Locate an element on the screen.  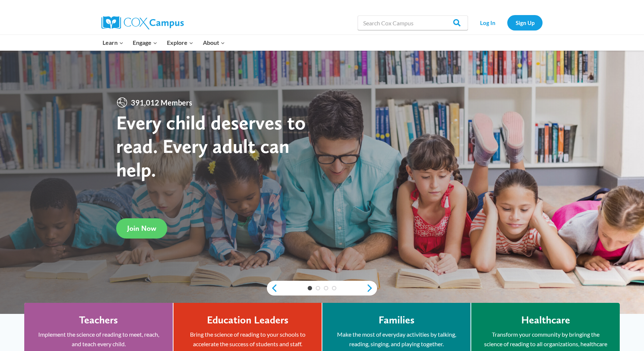
a: 4 is located at coordinates (334, 288).